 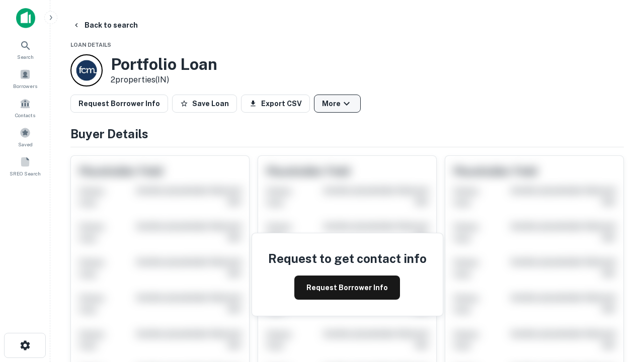 What do you see at coordinates (337, 103) in the screenshot?
I see `button: More` at bounding box center [337, 103].